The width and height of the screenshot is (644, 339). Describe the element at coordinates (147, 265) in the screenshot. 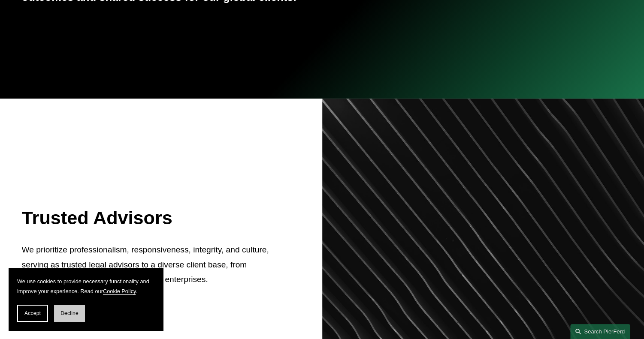

I see `p: We prioritize professionalism, responsiveness, integrity, and culture, serving as trusted legal a...` at that location.